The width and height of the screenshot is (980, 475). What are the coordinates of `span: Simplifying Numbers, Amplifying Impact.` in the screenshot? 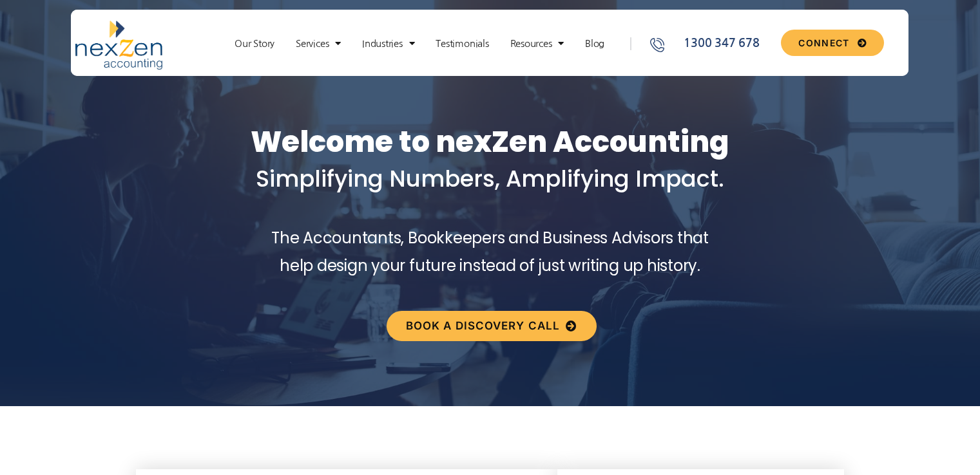 It's located at (490, 179).